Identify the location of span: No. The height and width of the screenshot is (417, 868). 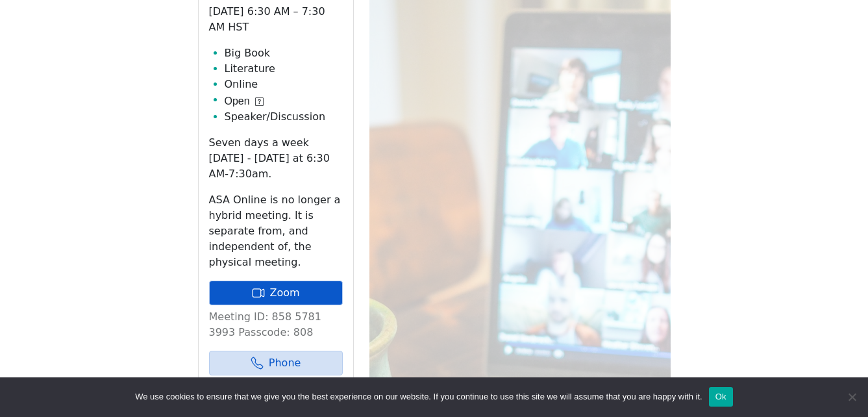
(852, 397).